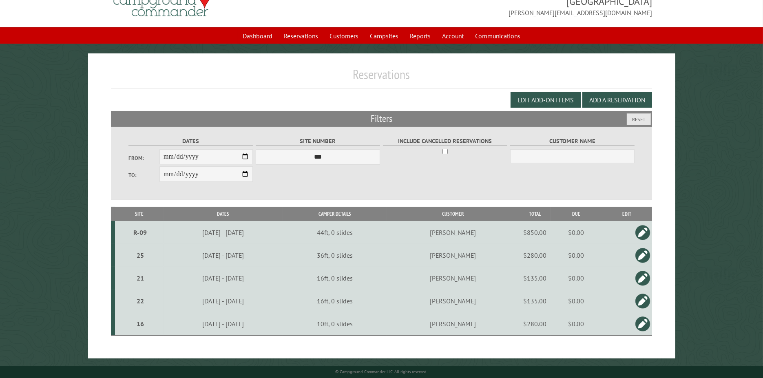 The width and height of the screenshot is (763, 378). What do you see at coordinates (140, 324) in the screenshot?
I see `div: 16` at bounding box center [140, 324].